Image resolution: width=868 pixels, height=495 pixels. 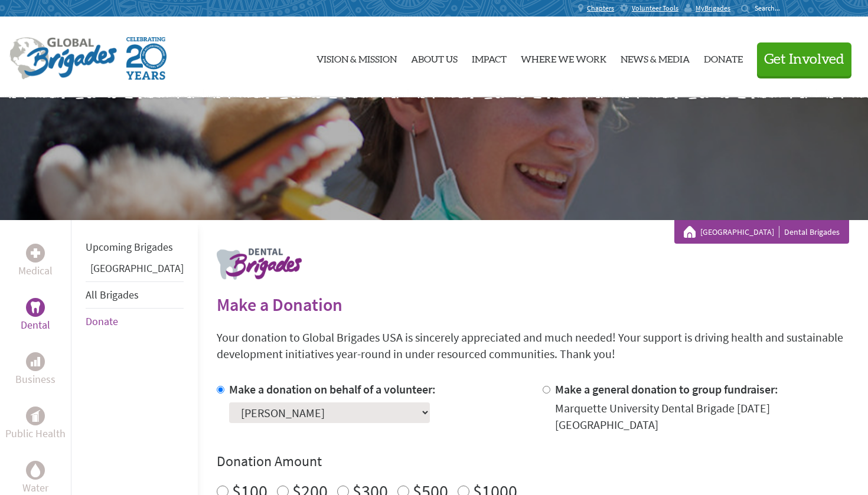 What do you see at coordinates (134, 271) in the screenshot?
I see `li: Panama` at bounding box center [134, 271].